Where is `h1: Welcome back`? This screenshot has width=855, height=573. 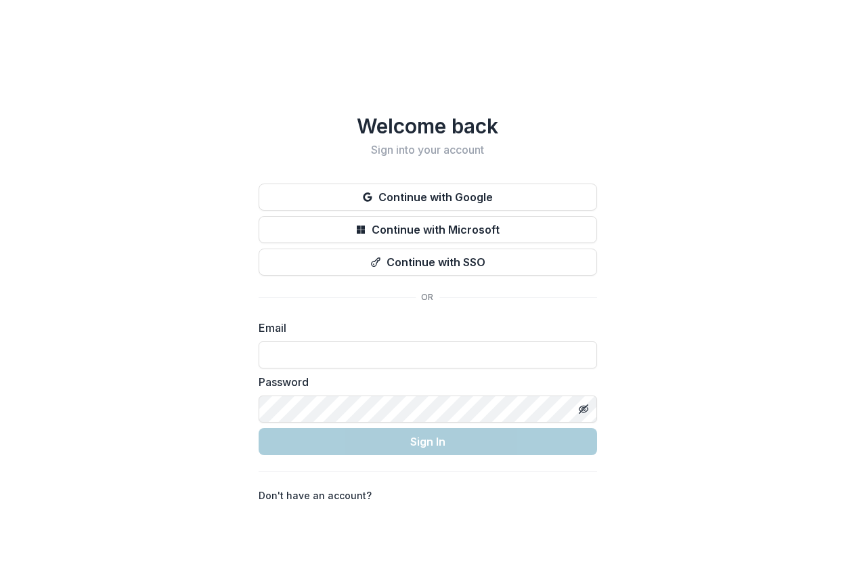 h1: Welcome back is located at coordinates (428, 126).